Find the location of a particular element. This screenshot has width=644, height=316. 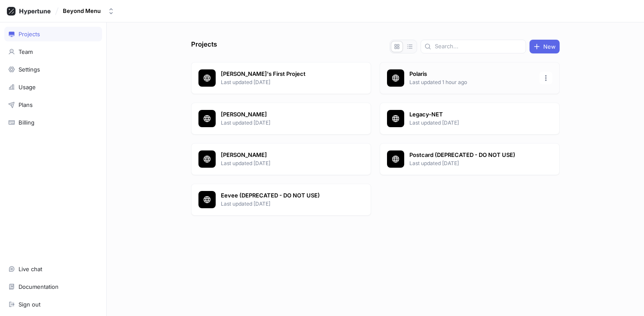

div: Usage is located at coordinates (27, 87).